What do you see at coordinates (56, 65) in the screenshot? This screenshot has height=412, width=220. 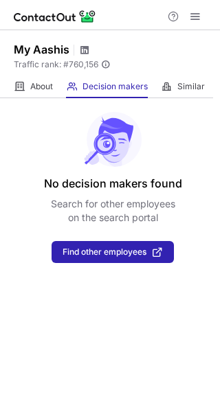 I see `span: Traffic rank: # 760,156` at bounding box center [56, 65].